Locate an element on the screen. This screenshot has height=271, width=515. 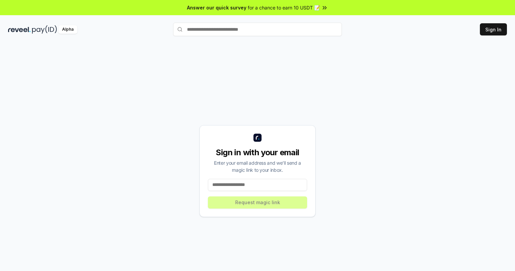
img: pay_id is located at coordinates (45, 29).